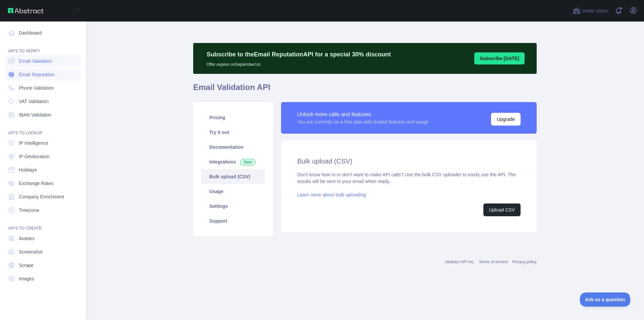 This screenshot has width=644, height=320. Describe the element at coordinates (43, 170) in the screenshot. I see `a: Holidays` at that location.